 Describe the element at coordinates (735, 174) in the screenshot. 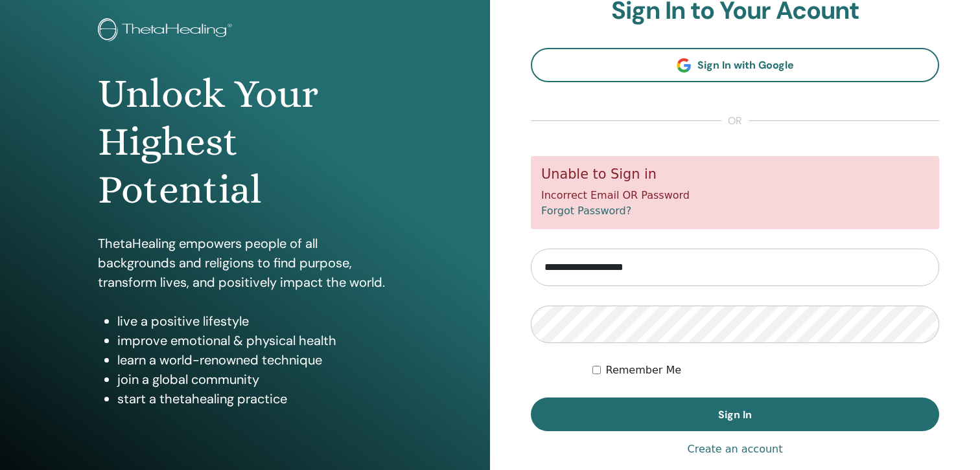

I see `h5: Unable to Sign in` at that location.